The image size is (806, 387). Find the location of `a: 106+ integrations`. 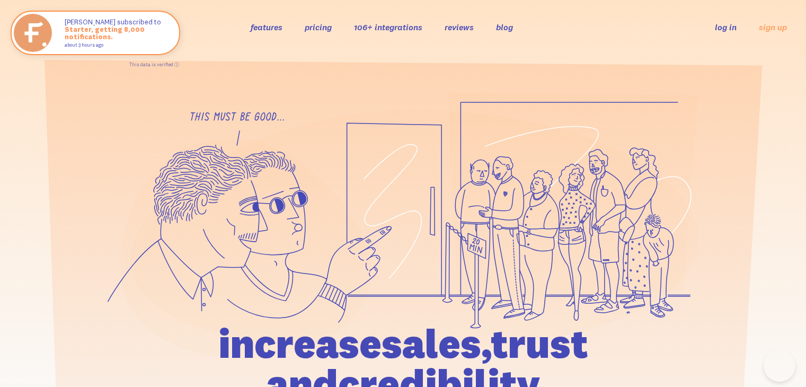

a: 106+ integrations is located at coordinates (388, 27).